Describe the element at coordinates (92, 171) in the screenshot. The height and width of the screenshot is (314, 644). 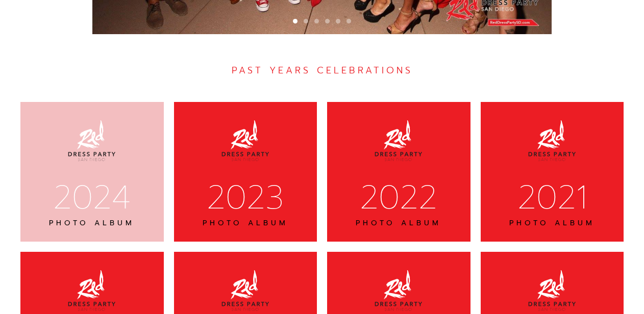
I see `a: 2024PHOTO ALBUM` at that location.